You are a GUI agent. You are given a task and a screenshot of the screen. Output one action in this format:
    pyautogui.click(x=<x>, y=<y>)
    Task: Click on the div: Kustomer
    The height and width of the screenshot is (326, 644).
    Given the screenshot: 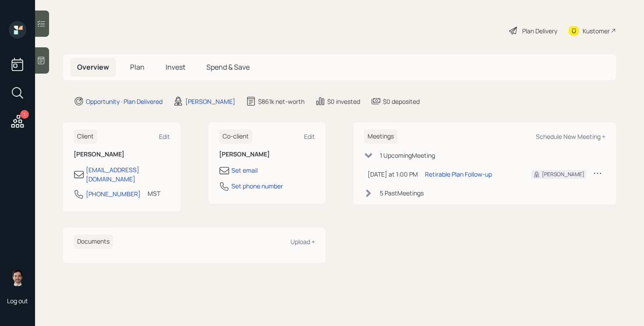 What is the action you would take?
    pyautogui.click(x=596, y=31)
    